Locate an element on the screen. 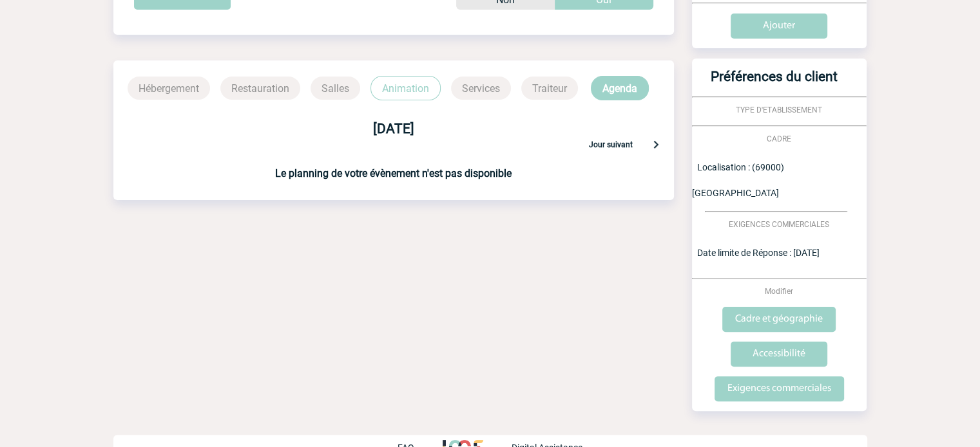 The width and height of the screenshot is (980, 447). span: TYPE D'ETABLISSEMENT is located at coordinates (779, 110).